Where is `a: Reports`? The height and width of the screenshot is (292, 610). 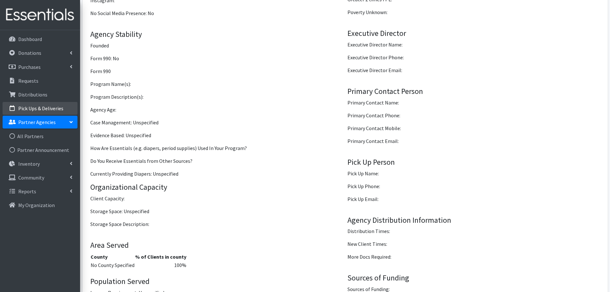
a: Reports is located at coordinates (40, 191).